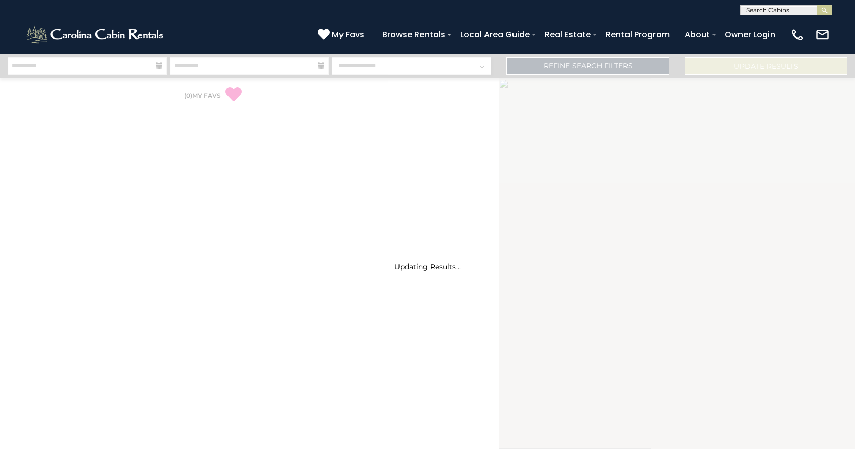 The image size is (855, 449). Describe the element at coordinates (638, 34) in the screenshot. I see `a: Rental Program` at that location.